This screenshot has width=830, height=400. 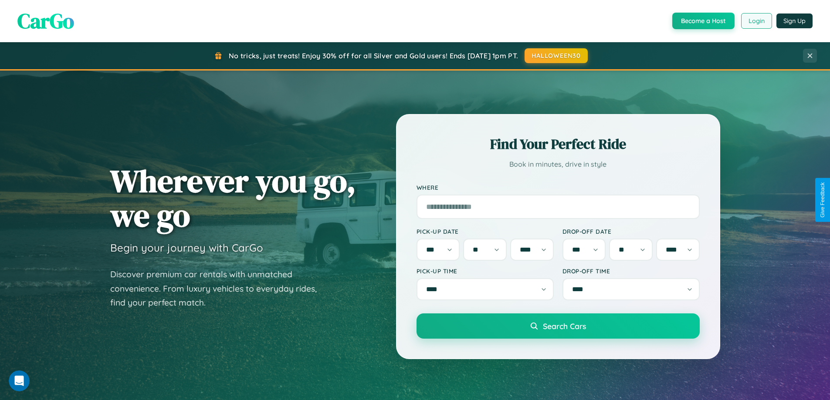 What do you see at coordinates (186, 248) in the screenshot?
I see `h3: Begin your journey with CarGo` at bounding box center [186, 248].